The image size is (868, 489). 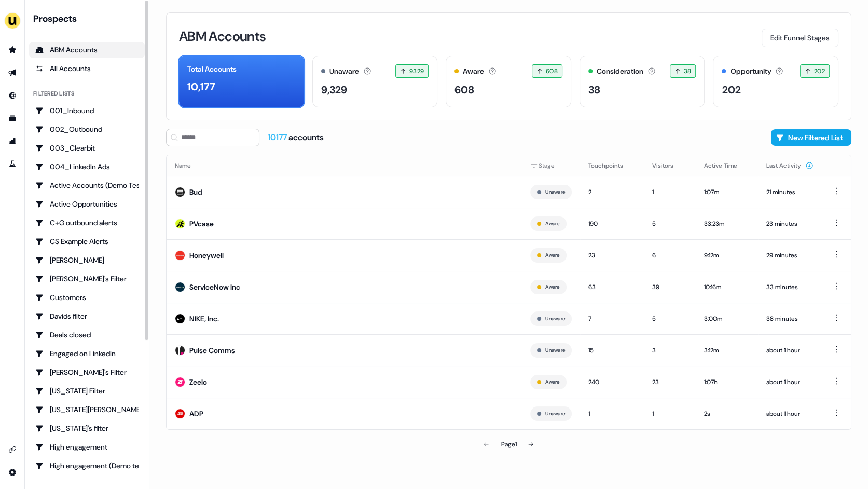 I want to click on h3: ABM Accounts, so click(x=222, y=36).